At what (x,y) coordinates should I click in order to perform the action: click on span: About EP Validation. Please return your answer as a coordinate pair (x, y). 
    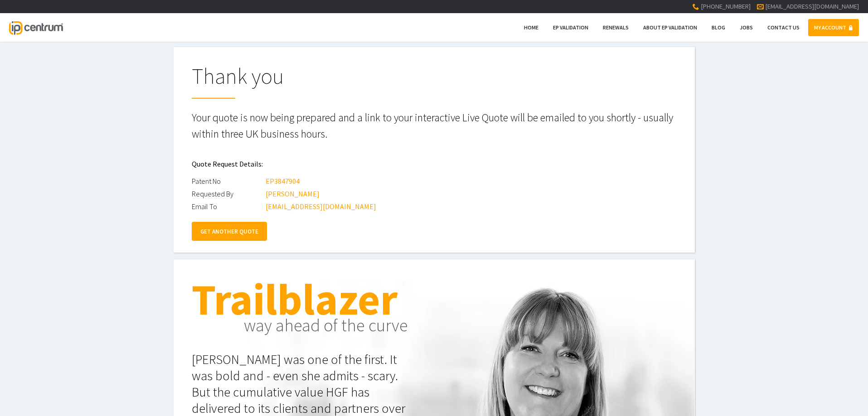
    Looking at the image, I should click on (670, 27).